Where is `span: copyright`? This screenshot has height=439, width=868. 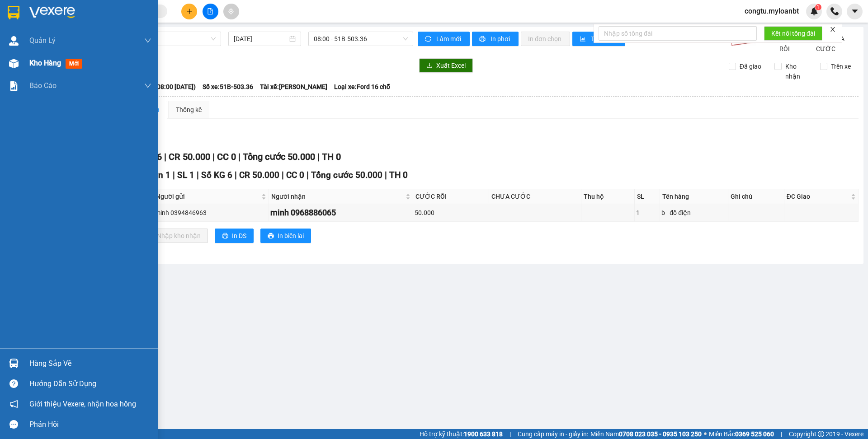 span: copyright is located at coordinates (821, 434).